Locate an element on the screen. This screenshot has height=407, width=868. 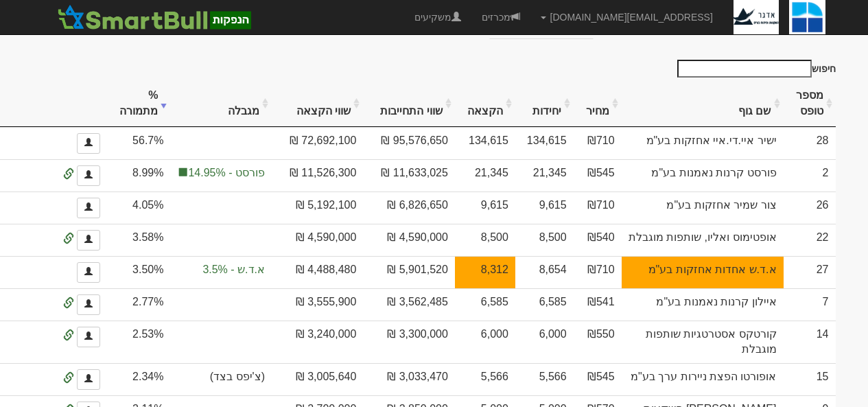
td: 11,633,025 ₪ is located at coordinates (408, 175).